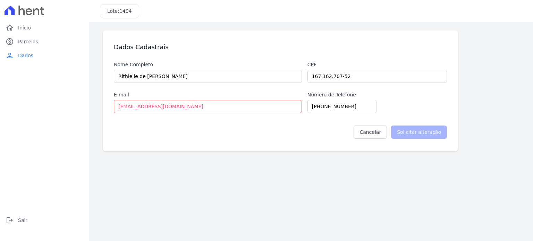 This screenshot has width=533, height=241. I want to click on h3: Lote:, so click(119, 11).